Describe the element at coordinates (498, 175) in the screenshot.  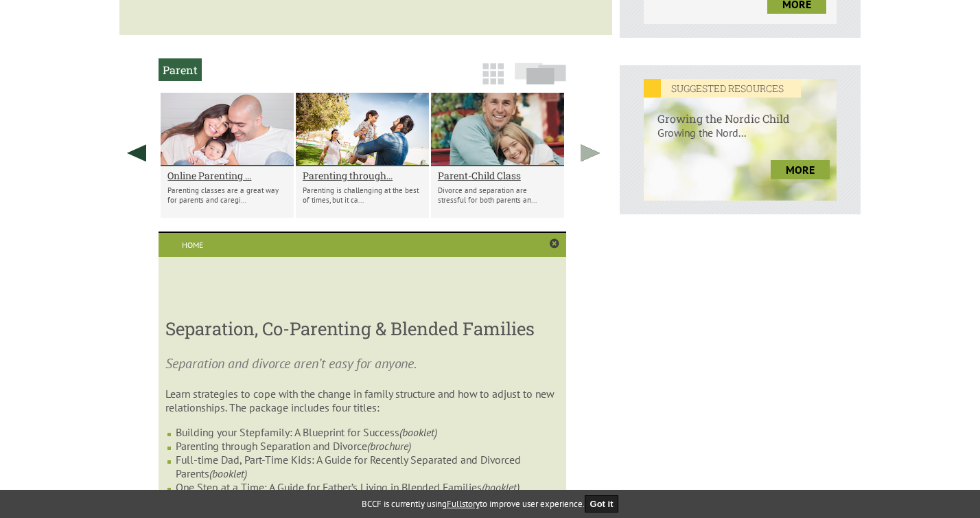
I see `a: Parent-Child Class` at that location.